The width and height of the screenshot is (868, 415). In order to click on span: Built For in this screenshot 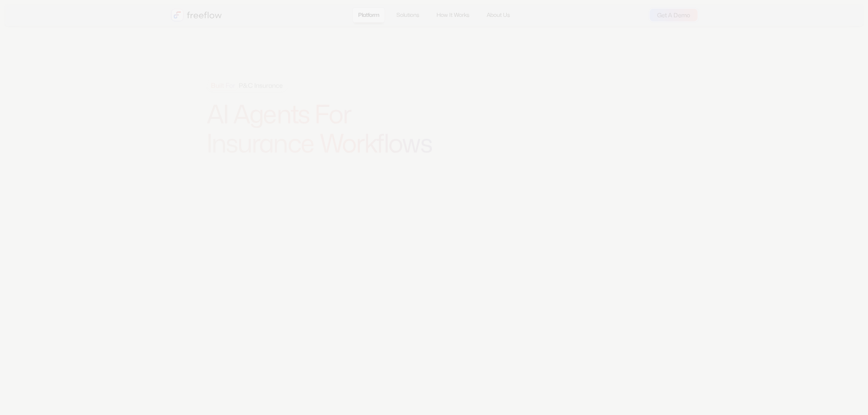, I will do `click(223, 86)`.